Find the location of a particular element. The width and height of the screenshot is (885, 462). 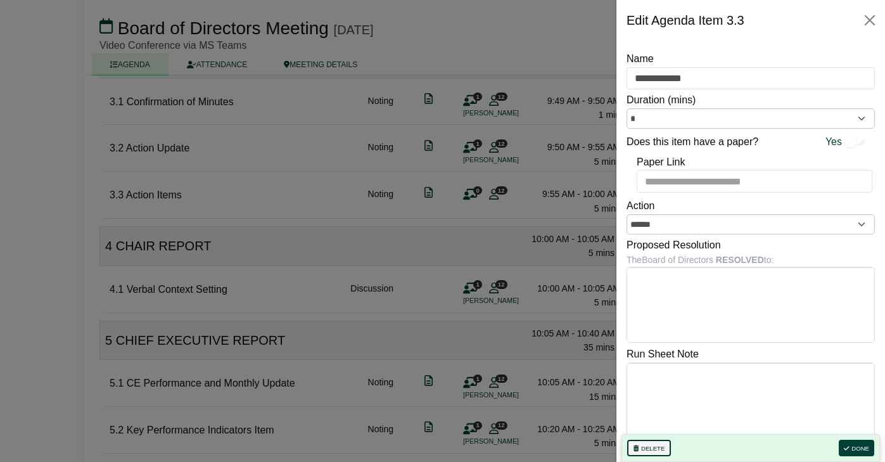

button: Delete is located at coordinates (648, 448).